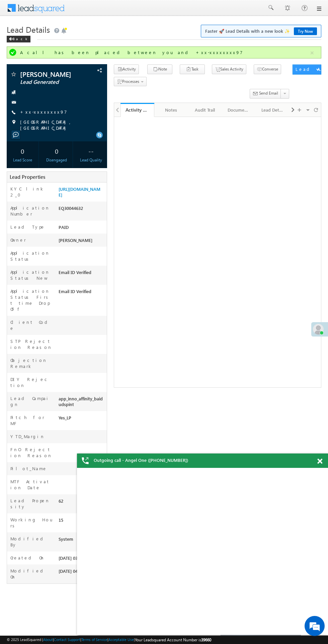 The image size is (328, 644). Describe the element at coordinates (27, 436) in the screenshot. I see `label: YTD_Margin` at that location.